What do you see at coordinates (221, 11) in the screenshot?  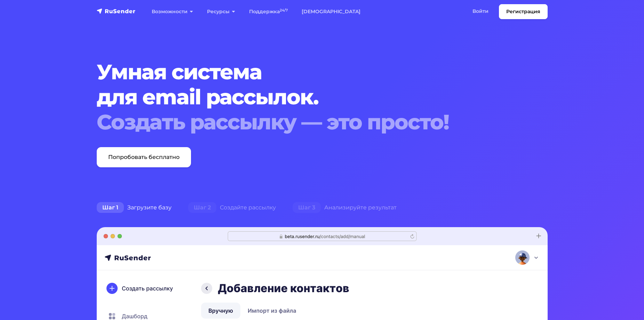 I see `a: Ресурсы` at bounding box center [221, 11].